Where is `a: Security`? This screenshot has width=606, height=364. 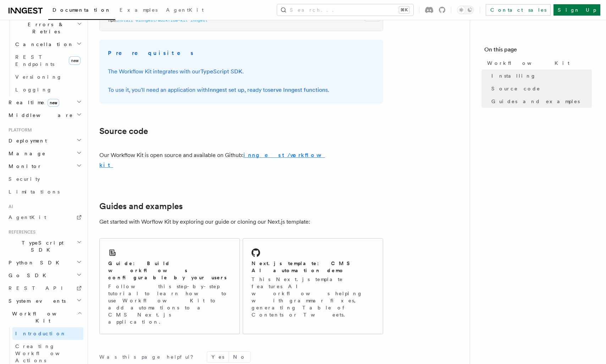
a: Security is located at coordinates (44, 179).